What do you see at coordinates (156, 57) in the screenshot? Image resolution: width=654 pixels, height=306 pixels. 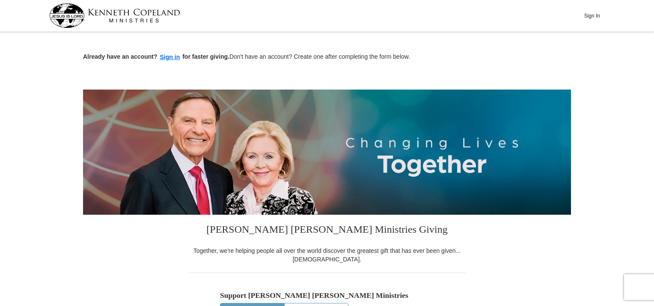 I see `strong: Already have an account? for faster giving.` at bounding box center [156, 57].